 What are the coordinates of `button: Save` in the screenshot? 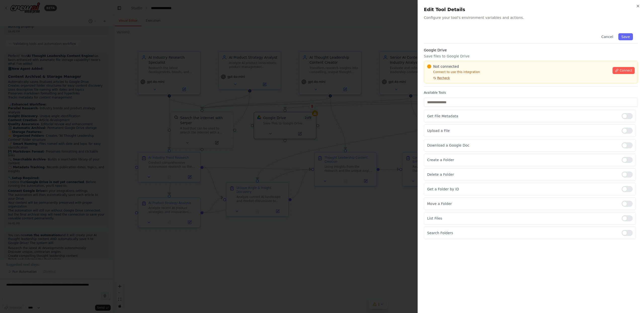 It's located at (626, 37).